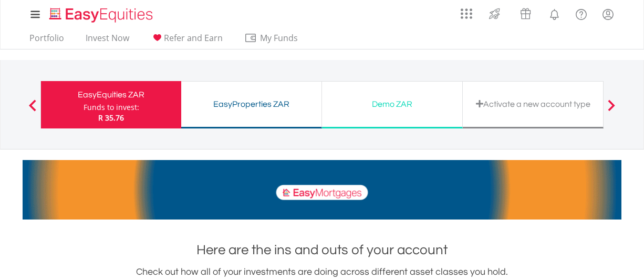 The height and width of the screenshot is (279, 644). Describe the element at coordinates (111, 107) in the screenshot. I see `div: Funds to invest:` at that location.